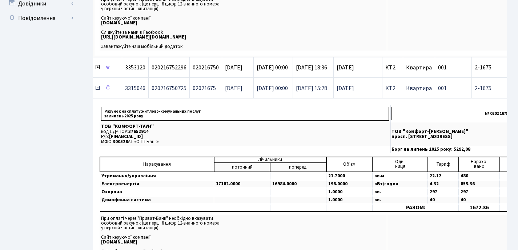 This screenshot has width=518, height=250. I want to click on p: Р/р:, so click(245, 137).